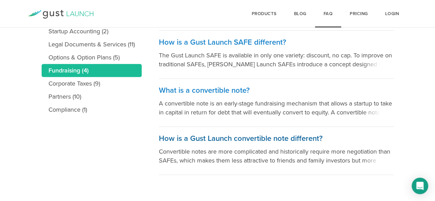 The width and height of the screenshot is (435, 201). Describe the element at coordinates (92, 71) in the screenshot. I see `a: Fundraising (4)` at that location.